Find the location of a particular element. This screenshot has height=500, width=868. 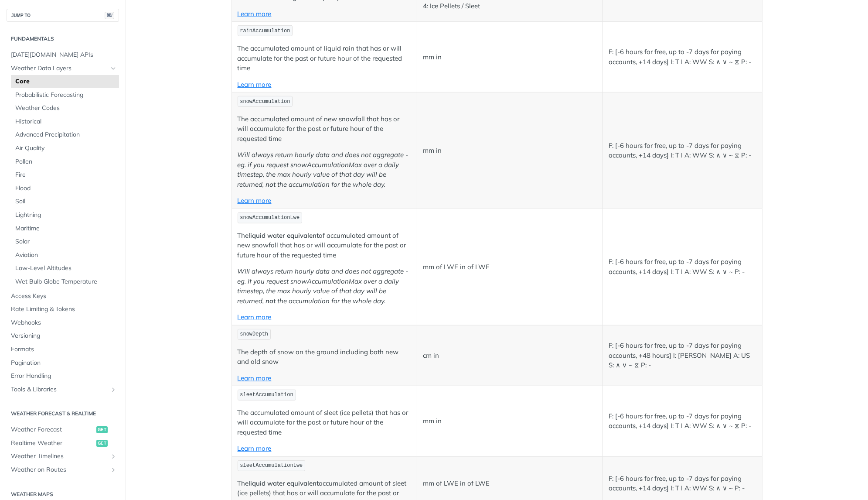

span: Flood is located at coordinates (66, 189).